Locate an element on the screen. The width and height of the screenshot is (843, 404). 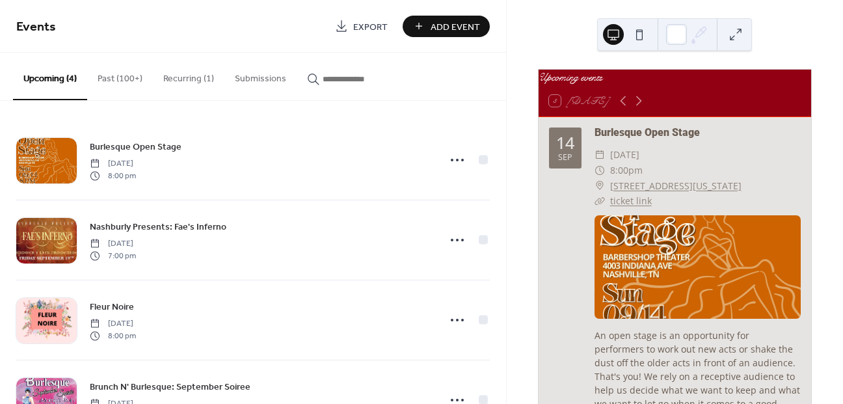
a: Export is located at coordinates (361, 26).